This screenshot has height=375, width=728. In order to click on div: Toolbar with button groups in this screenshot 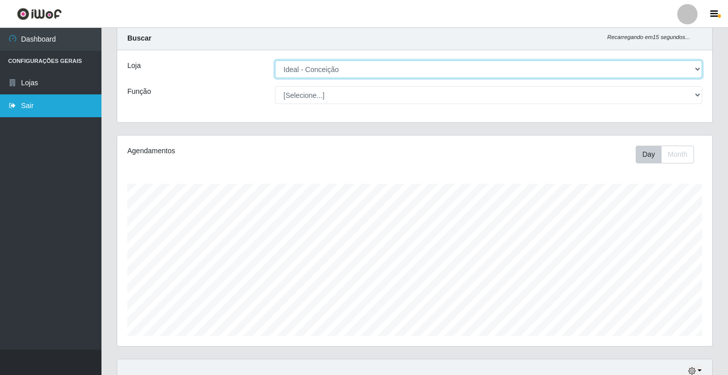, I will do `click(669, 154)`.